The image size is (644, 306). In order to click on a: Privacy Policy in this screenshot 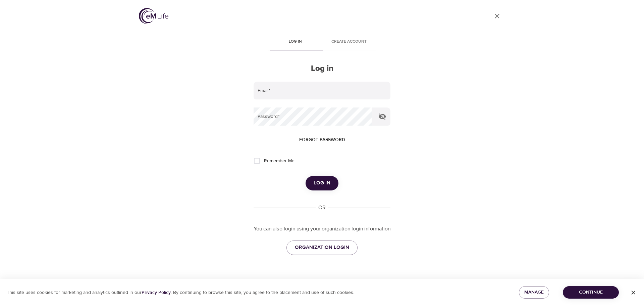, I will do `click(156, 292)`.